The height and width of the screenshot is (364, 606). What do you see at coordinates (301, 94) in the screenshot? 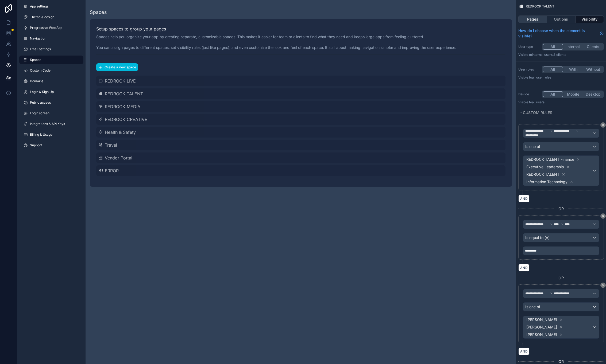
I see `a: REDROCK TALENT` at bounding box center [301, 94].